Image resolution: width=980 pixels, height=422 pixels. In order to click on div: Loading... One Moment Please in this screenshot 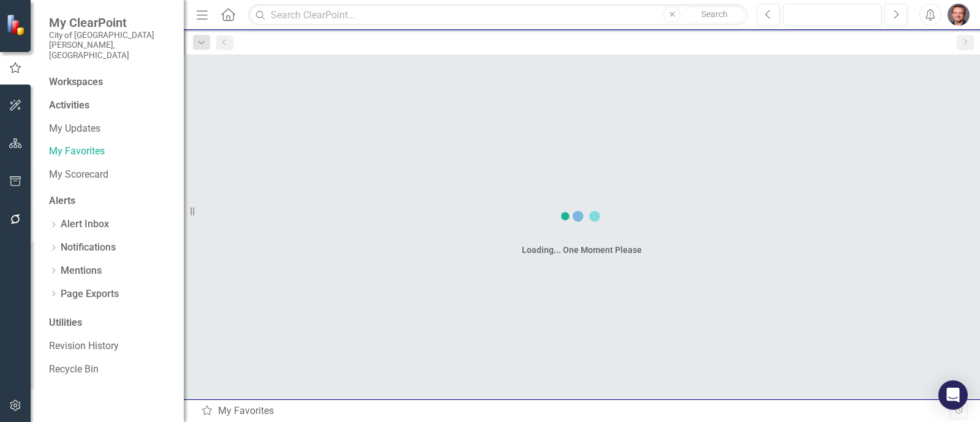, I will do `click(582, 250)`.